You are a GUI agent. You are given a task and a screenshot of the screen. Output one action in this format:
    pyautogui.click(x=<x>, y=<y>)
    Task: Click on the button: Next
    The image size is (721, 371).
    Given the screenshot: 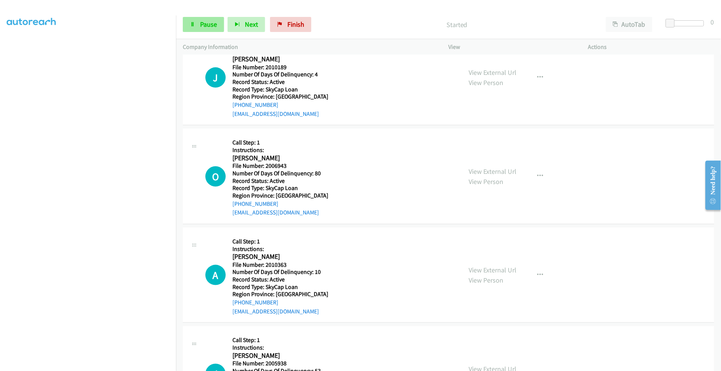 What is the action you would take?
    pyautogui.click(x=247, y=24)
    